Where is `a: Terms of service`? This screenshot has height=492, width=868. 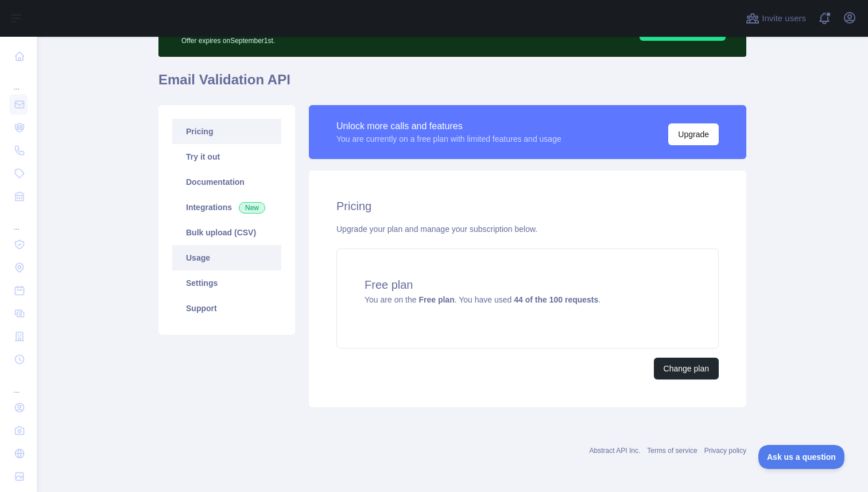 a: Terms of service is located at coordinates (672, 450).